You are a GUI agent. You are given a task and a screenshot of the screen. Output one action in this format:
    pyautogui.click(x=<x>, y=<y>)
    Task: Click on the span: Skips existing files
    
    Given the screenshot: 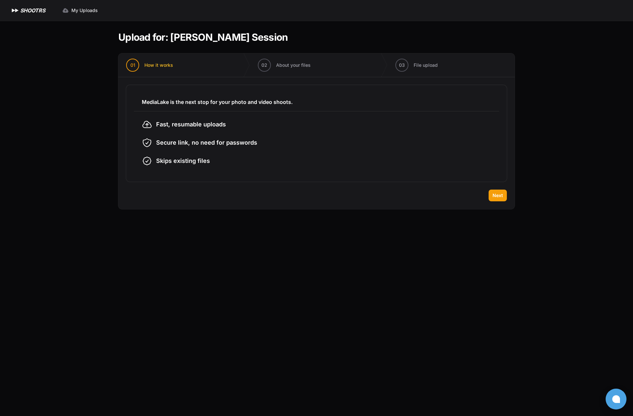 What is the action you would take?
    pyautogui.click(x=183, y=161)
    